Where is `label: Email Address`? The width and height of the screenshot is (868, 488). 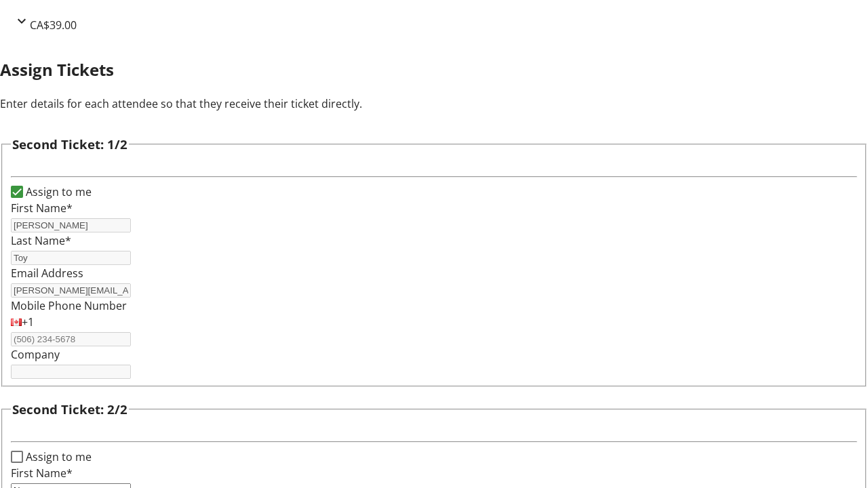 label: Email Address is located at coordinates (46, 273).